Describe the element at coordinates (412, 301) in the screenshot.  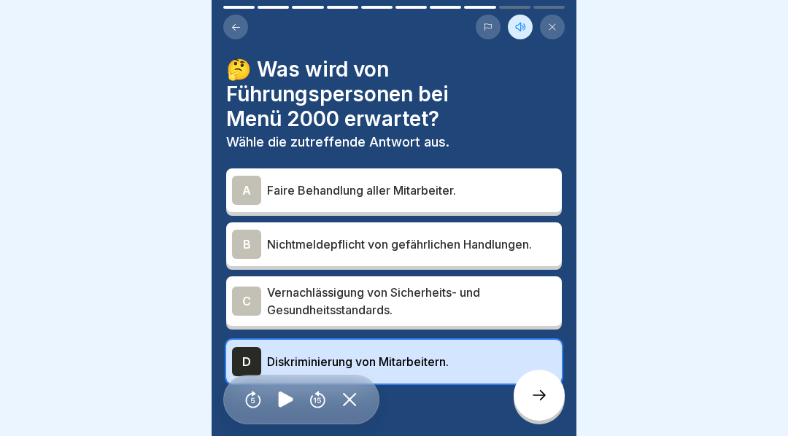
I see `p: Vernachlässigung von Sicherheits- und Gesundheitsstandards.` at that location.